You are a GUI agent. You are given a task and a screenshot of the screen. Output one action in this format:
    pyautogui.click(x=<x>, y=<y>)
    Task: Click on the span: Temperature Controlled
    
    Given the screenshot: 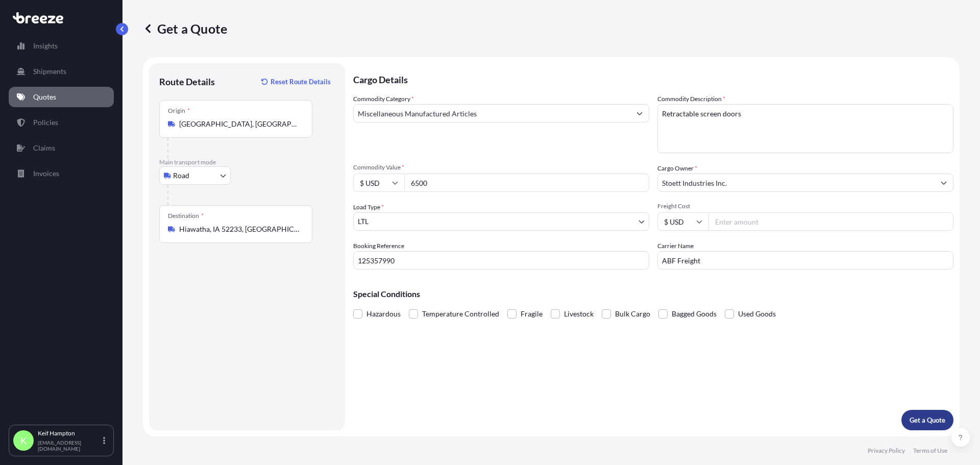 What is the action you would take?
    pyautogui.click(x=460, y=314)
    